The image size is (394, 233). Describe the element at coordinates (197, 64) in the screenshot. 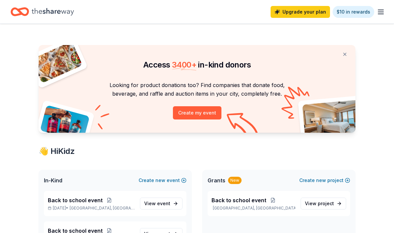

I see `span: Access in-kind donors` at that location.